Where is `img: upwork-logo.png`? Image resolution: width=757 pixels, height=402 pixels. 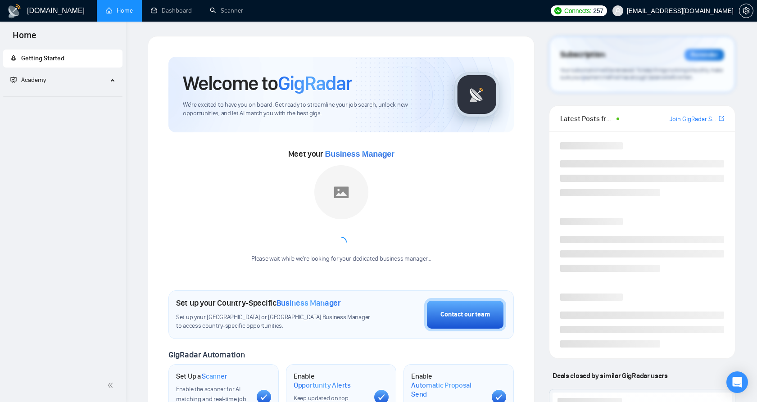 img: upwork-logo.png is located at coordinates (558, 11).